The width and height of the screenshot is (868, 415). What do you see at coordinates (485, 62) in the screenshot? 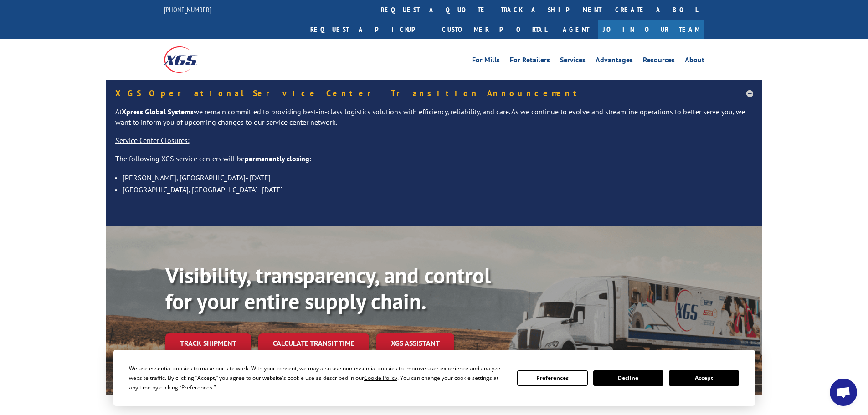
I see `a: For Mills` at bounding box center [485, 62].